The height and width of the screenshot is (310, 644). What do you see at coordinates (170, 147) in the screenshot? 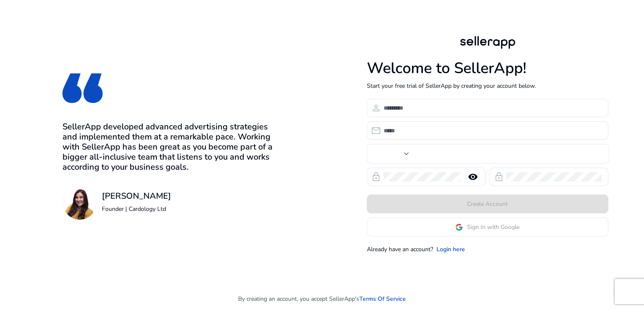
I see `h3: SellerApp developed advanced advertising strategies and implemented them at a remarkable pace. Wo...` at bounding box center [170, 147].